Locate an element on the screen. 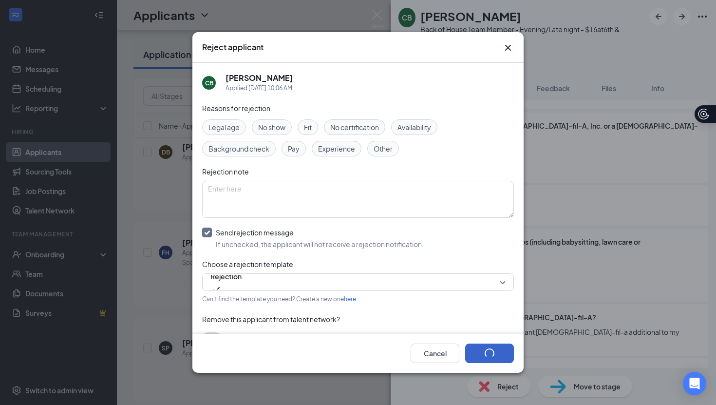 The width and height of the screenshot is (716, 405). button: Cancel is located at coordinates (435, 353).